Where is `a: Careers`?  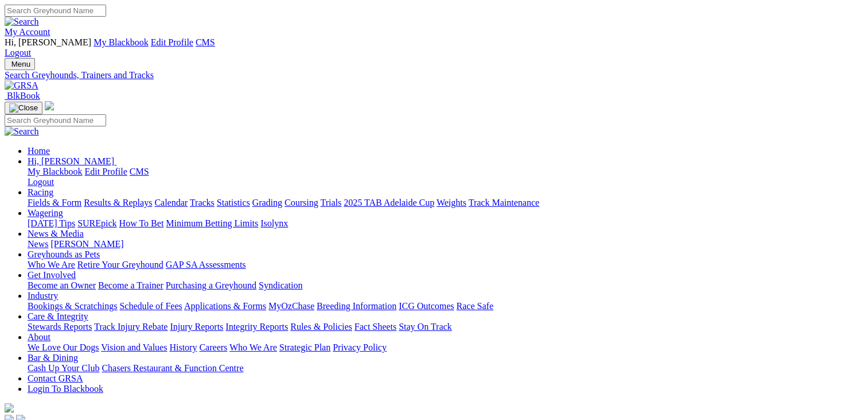 a: Careers is located at coordinates (213, 347).